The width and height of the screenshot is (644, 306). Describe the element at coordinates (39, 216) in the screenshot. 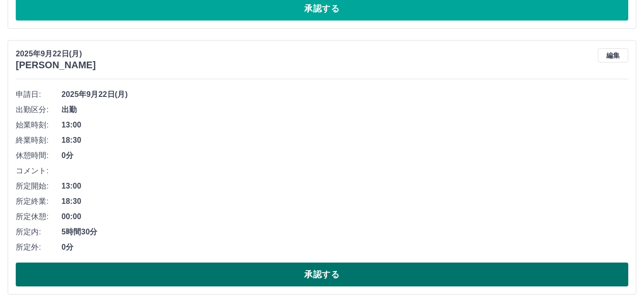

I see `span: 所定休憩:` at that location.